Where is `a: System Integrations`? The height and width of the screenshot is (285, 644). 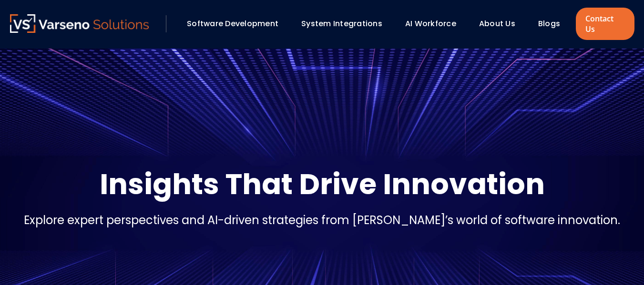 a: System Integrations is located at coordinates (342, 23).